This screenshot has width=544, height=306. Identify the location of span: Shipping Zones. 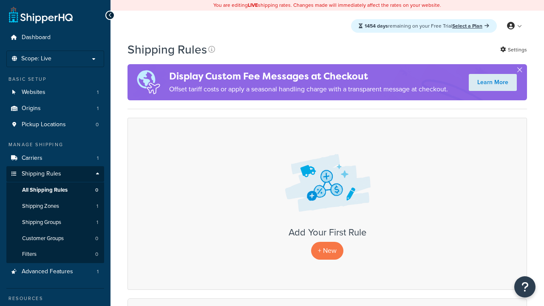
(40, 206).